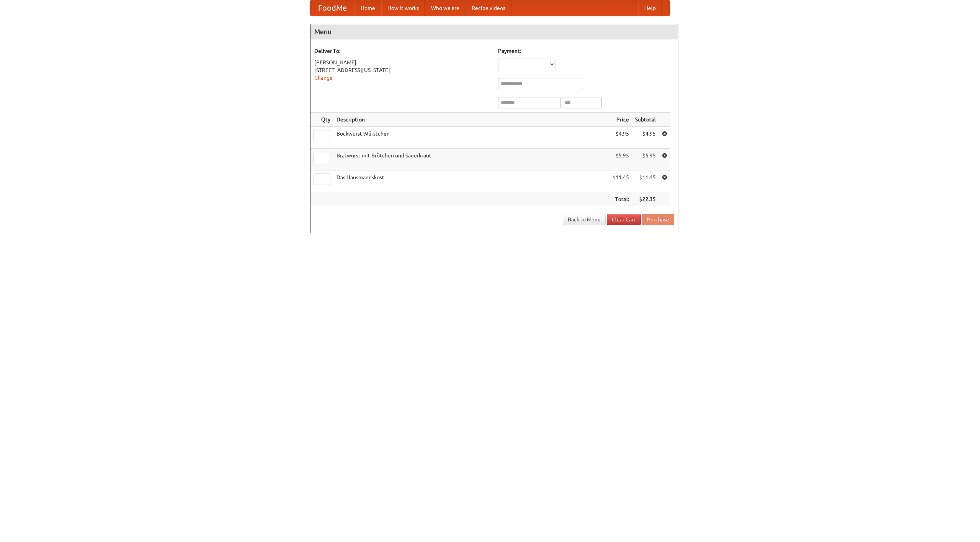  I want to click on a: Clear Cart, so click(623, 219).